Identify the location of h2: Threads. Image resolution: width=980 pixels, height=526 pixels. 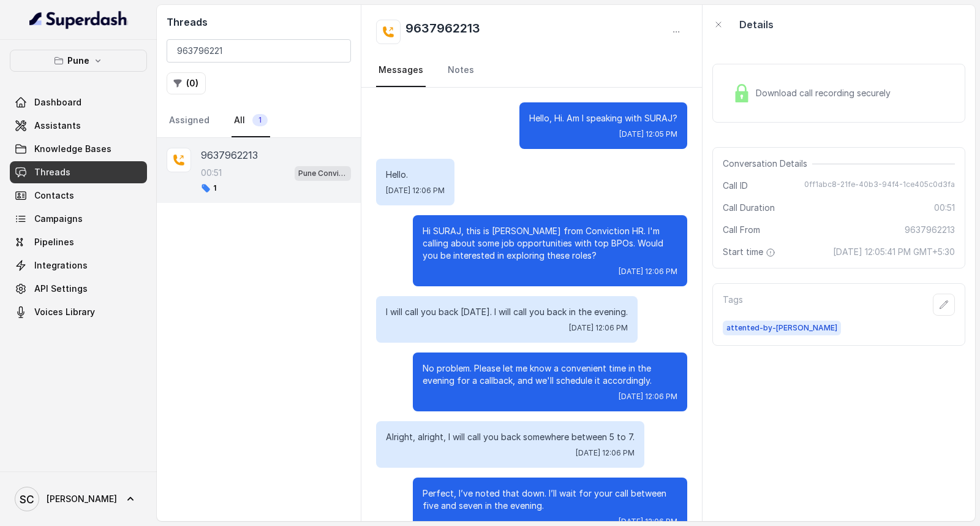
(259, 22).